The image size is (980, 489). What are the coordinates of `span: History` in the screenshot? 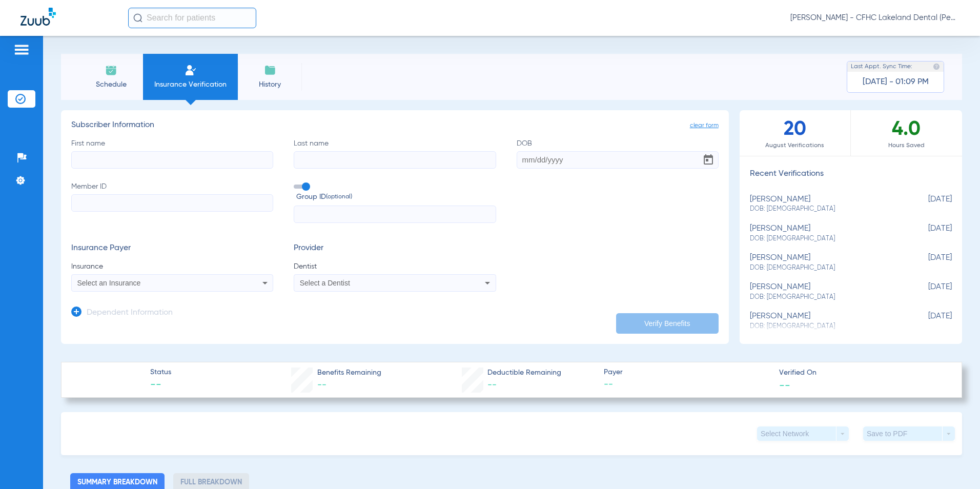 It's located at (270, 85).